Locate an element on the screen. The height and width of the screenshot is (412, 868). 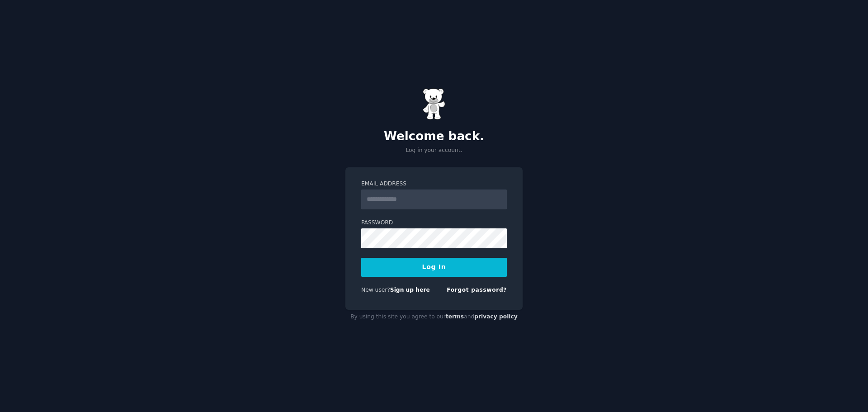
img: Gummy Bear is located at coordinates (434, 104).